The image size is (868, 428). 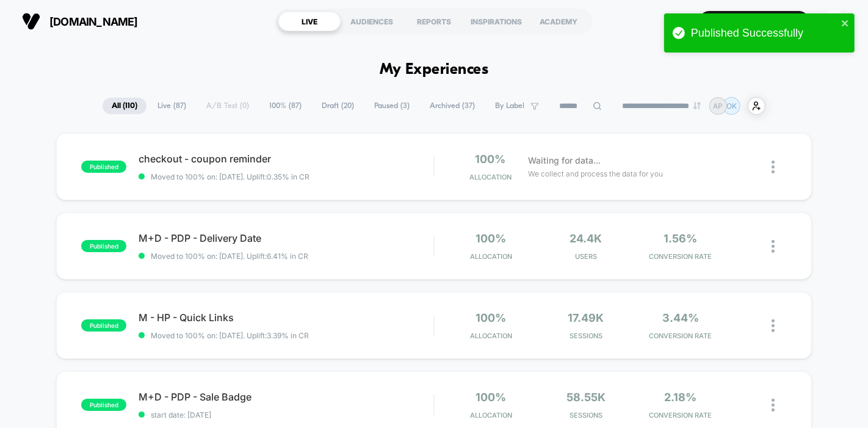 What do you see at coordinates (680, 397) in the screenshot?
I see `span: 2.18%` at bounding box center [680, 397].